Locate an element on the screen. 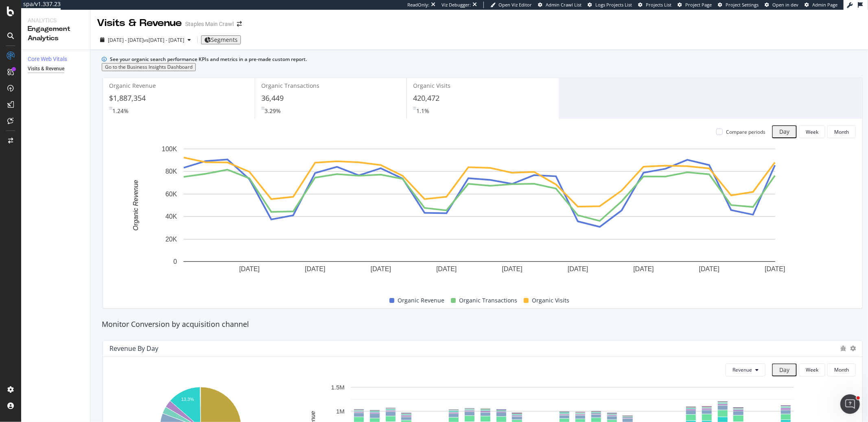 The image size is (868, 422). text: 0 is located at coordinates (175, 261).